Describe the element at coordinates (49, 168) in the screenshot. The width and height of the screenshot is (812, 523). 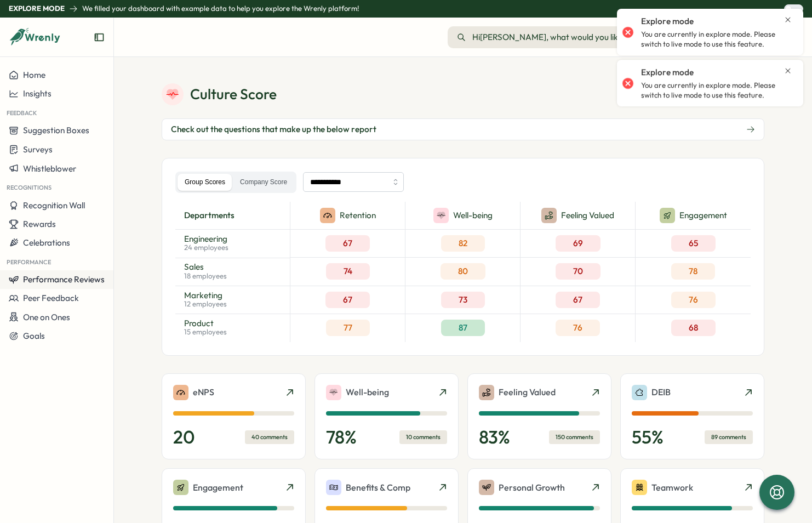
I see `span: Whistleblower` at that location.